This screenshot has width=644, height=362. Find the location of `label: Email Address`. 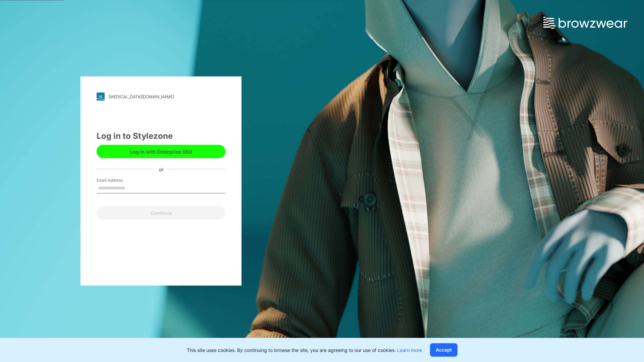

label: Email Address is located at coordinates (120, 180).